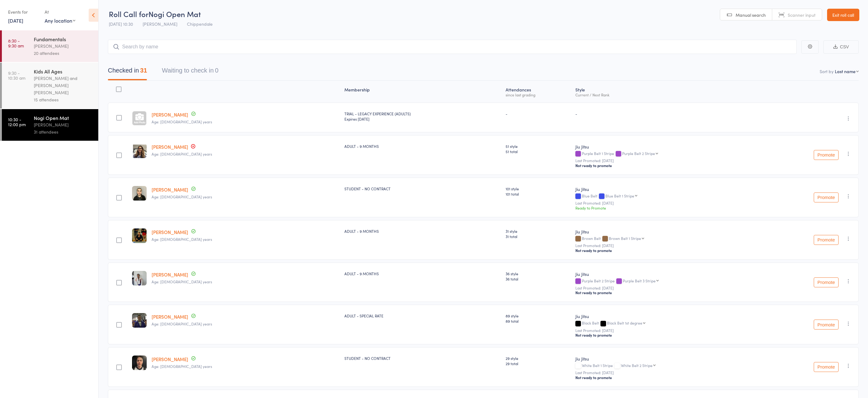 Image resolution: width=868 pixels, height=398 pixels. I want to click on button: Checked in31, so click(127, 72).